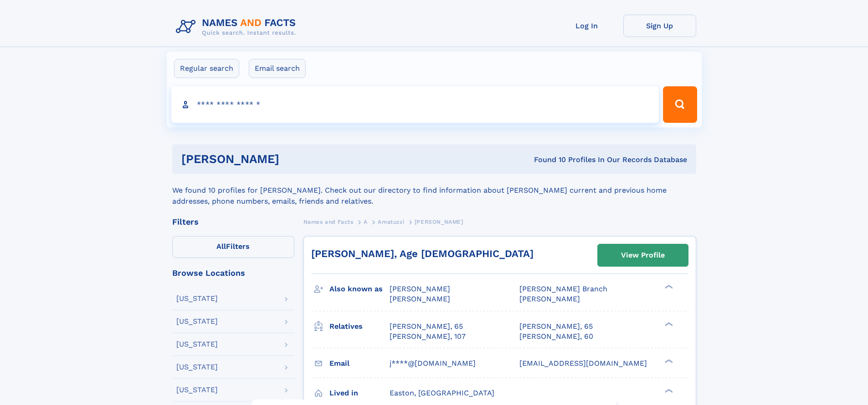  What do you see at coordinates (391, 222) in the screenshot?
I see `span: Amatuzzi` at bounding box center [391, 222].